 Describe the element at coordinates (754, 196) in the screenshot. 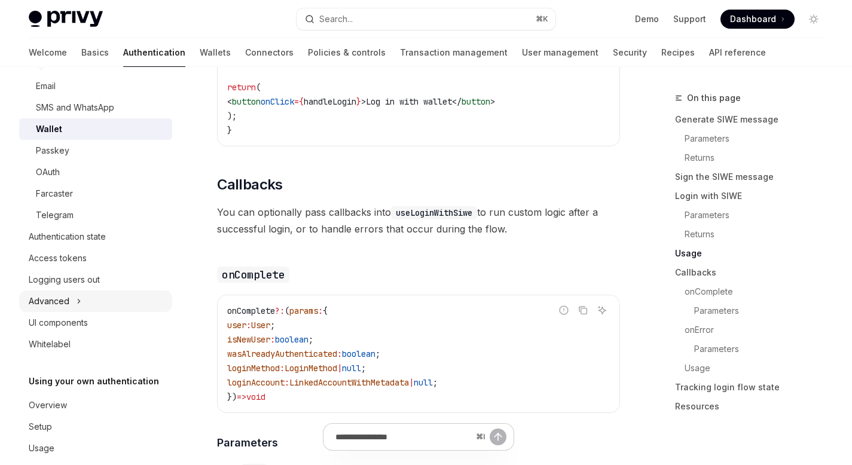

I see `a: Login with SIWE` at that location.